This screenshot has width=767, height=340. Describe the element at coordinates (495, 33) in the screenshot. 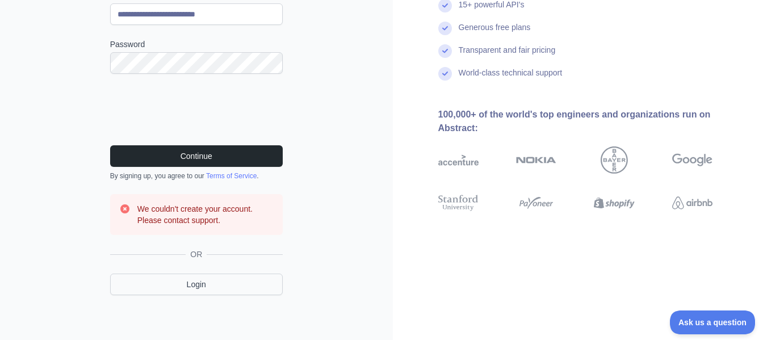

I see `div: Generous free plans` at that location.